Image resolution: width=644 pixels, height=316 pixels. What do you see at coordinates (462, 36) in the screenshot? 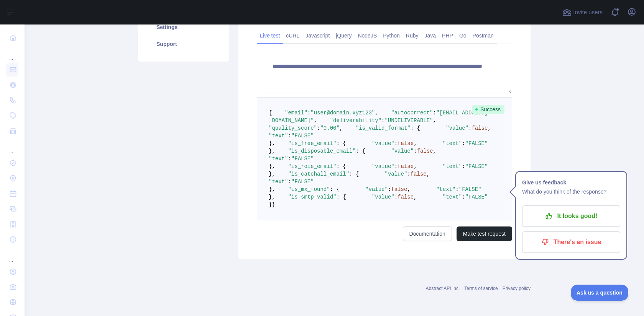
I see `a: Go` at bounding box center [462, 36].